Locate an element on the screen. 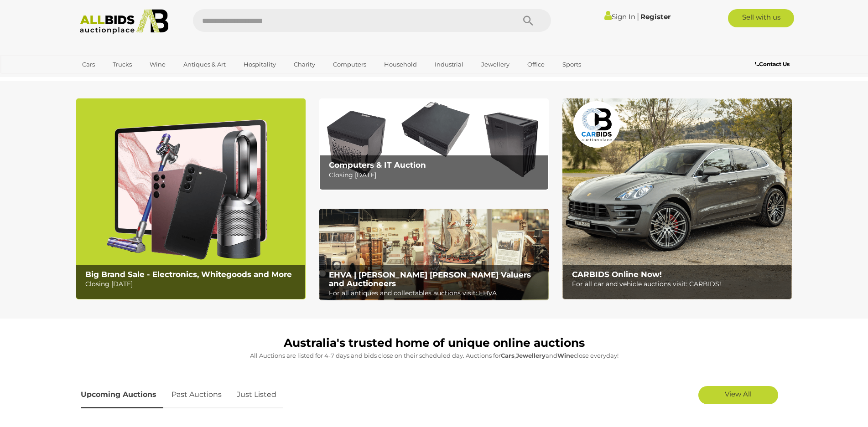 This screenshot has height=427, width=868. a: Upcoming Auctions is located at coordinates (122, 394).